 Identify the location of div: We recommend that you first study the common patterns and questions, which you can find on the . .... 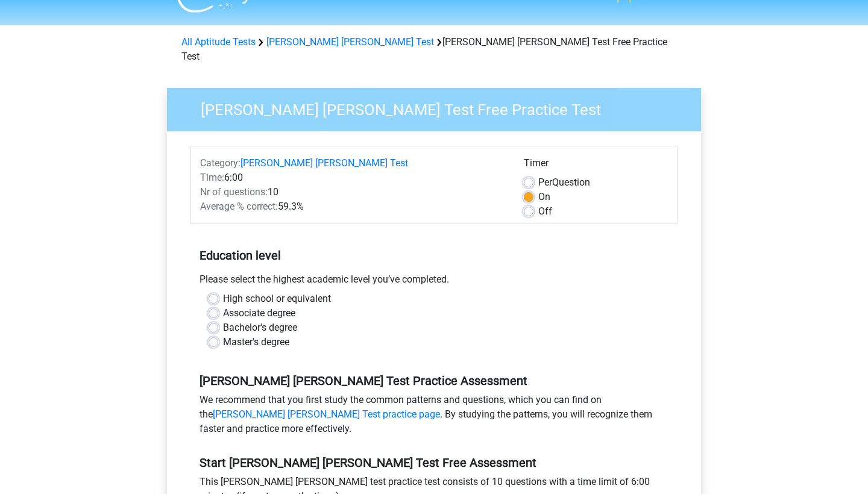
(434, 417).